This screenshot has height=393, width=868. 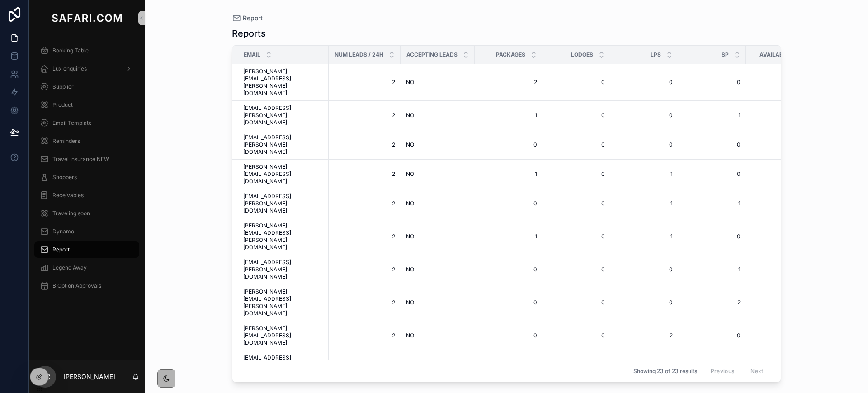 I want to click on span: Booking Table, so click(x=71, y=51).